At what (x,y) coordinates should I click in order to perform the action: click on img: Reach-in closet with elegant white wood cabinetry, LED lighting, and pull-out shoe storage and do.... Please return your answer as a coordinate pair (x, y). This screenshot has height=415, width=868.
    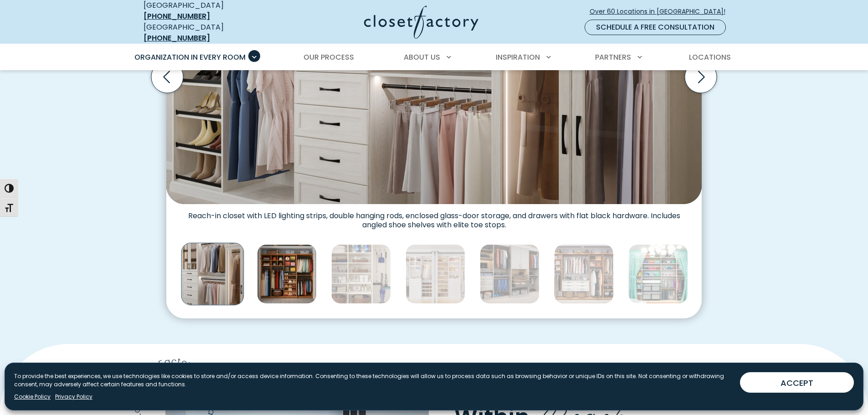
    Looking at the image, I should click on (213, 274).